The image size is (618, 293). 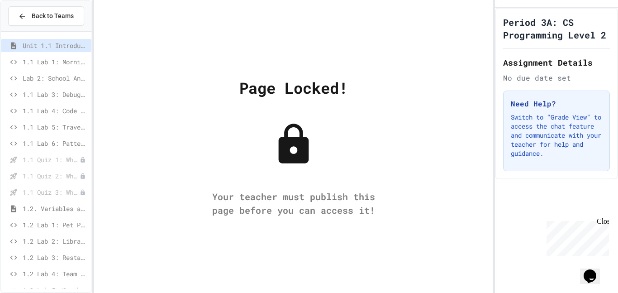 What do you see at coordinates (294, 87) in the screenshot?
I see `div: Page Locked!` at bounding box center [294, 87].